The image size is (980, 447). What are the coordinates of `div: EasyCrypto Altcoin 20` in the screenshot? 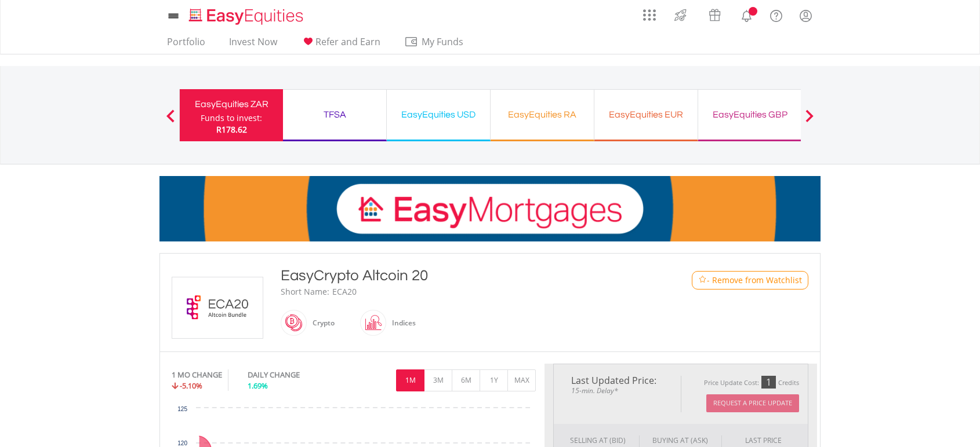 It's located at (463, 276).